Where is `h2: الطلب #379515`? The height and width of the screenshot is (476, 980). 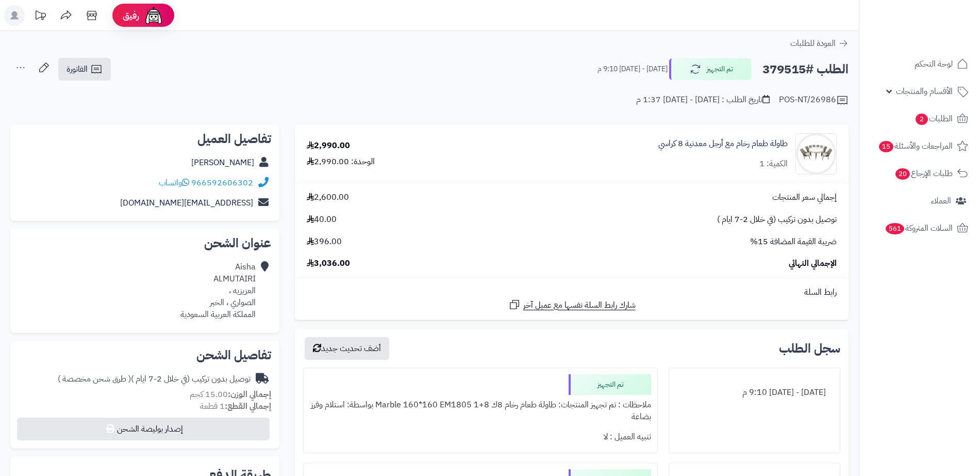 h2: الطلب #379515 is located at coordinates (805, 69).